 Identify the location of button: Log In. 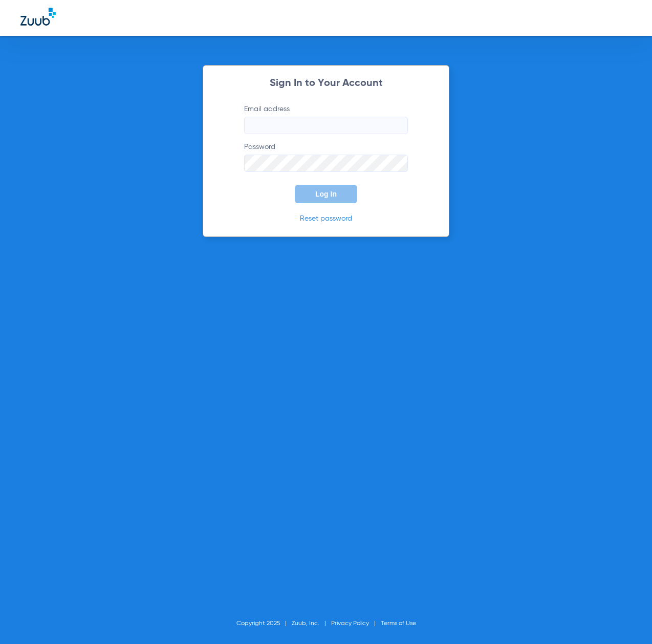
(326, 194).